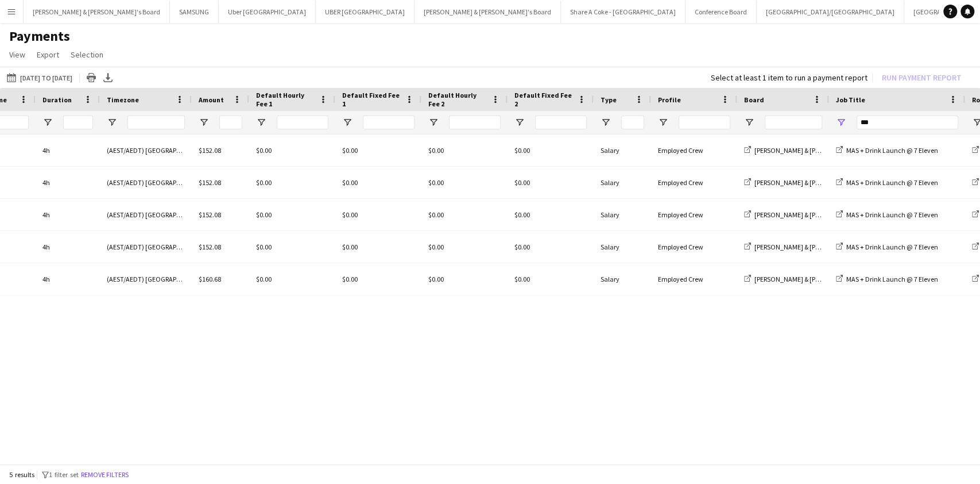  Describe the element at coordinates (194, 11) in the screenshot. I see `button: SAMSUNG` at that location.